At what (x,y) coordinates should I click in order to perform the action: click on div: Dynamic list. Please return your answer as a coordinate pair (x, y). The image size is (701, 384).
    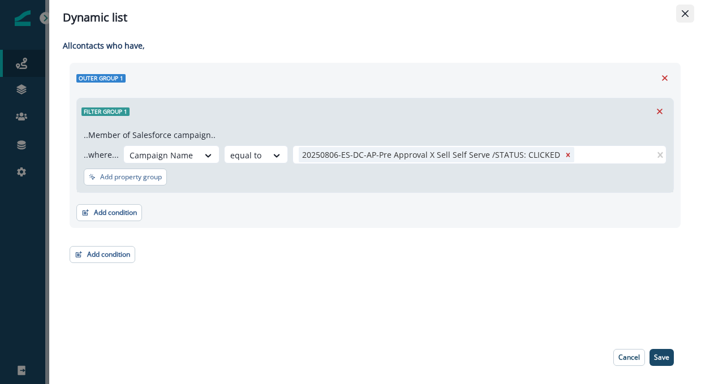
    Looking at the image, I should click on (375, 18).